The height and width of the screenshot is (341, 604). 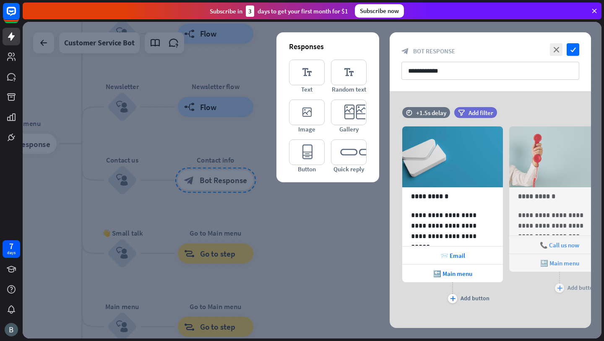 What do you see at coordinates (453, 156) in the screenshot?
I see `img: preview` at bounding box center [453, 156].